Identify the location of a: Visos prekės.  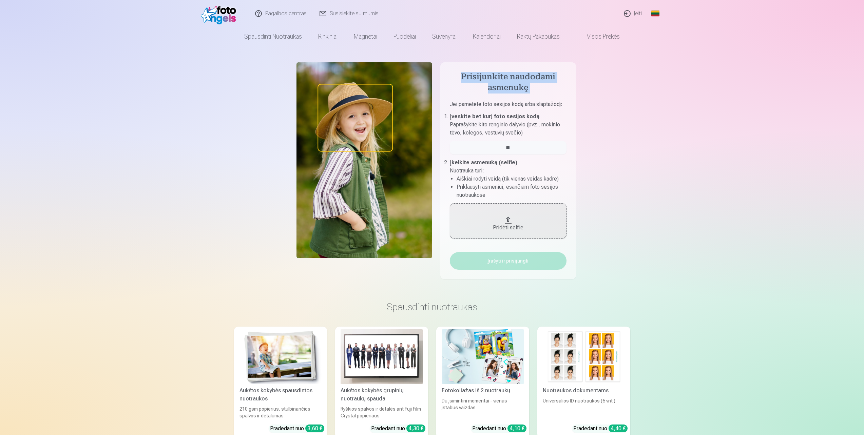
(597, 37).